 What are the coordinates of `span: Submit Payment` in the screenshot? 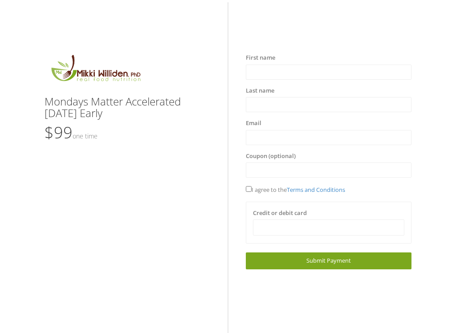 It's located at (329, 261).